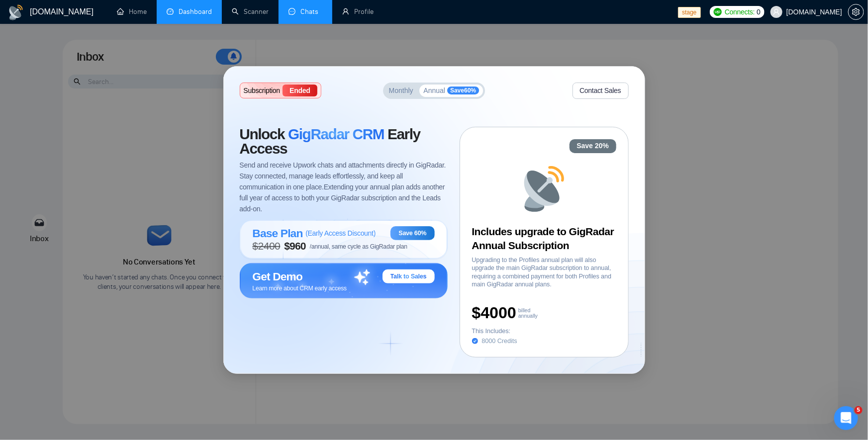 The image size is (868, 440). Describe the element at coordinates (500, 341) in the screenshot. I see `span: 8000 Credits` at that location.